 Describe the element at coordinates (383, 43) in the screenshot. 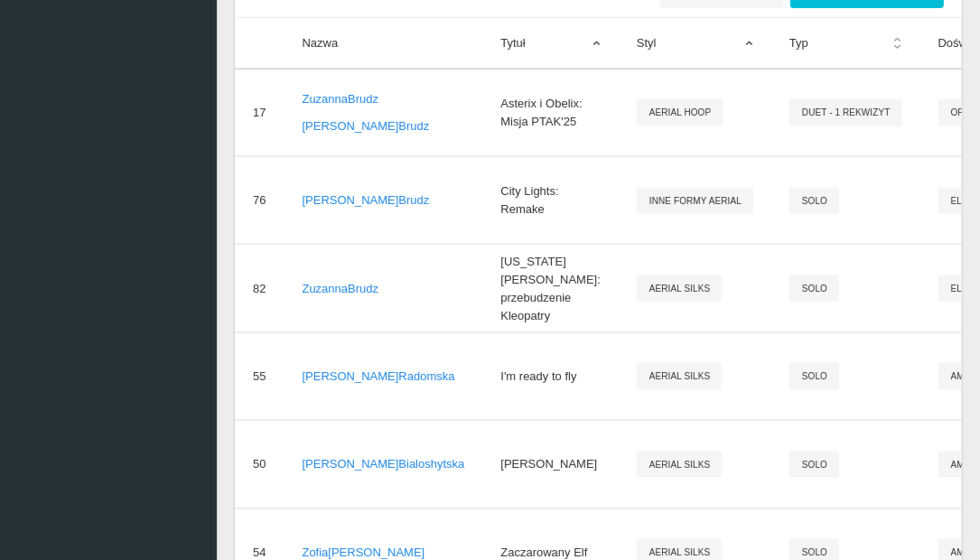

I see `th: Nazwa` at that location.